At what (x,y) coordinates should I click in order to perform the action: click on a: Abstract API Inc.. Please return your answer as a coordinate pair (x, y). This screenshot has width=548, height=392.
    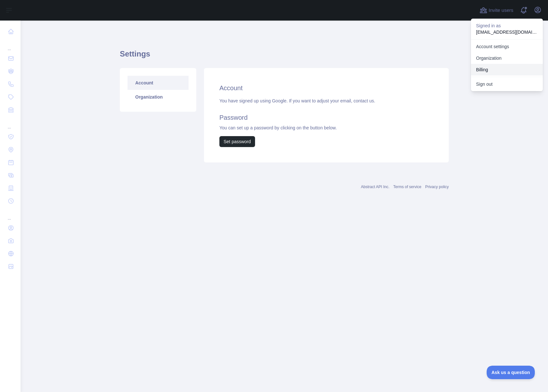
    Looking at the image, I should click on (375, 187).